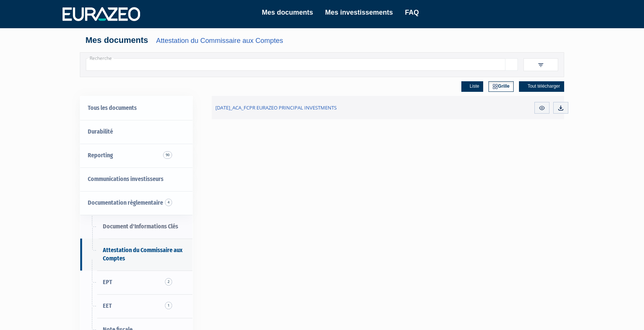 The image size is (644, 330). I want to click on span: EET, so click(107, 306).